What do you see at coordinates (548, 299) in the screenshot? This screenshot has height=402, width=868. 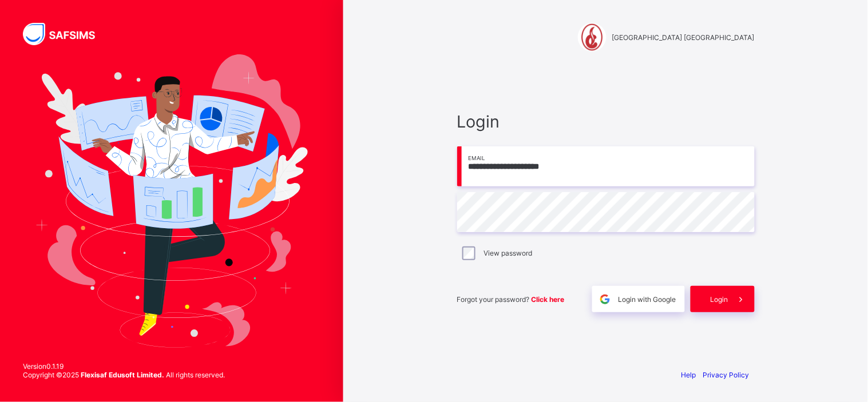 I see `a: Click here` at bounding box center [548, 299].